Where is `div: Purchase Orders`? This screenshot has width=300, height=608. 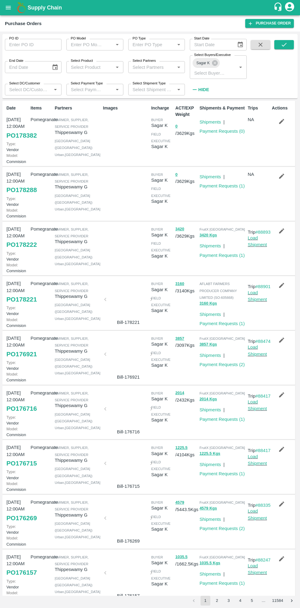
div: Purchase Orders is located at coordinates (23, 24).